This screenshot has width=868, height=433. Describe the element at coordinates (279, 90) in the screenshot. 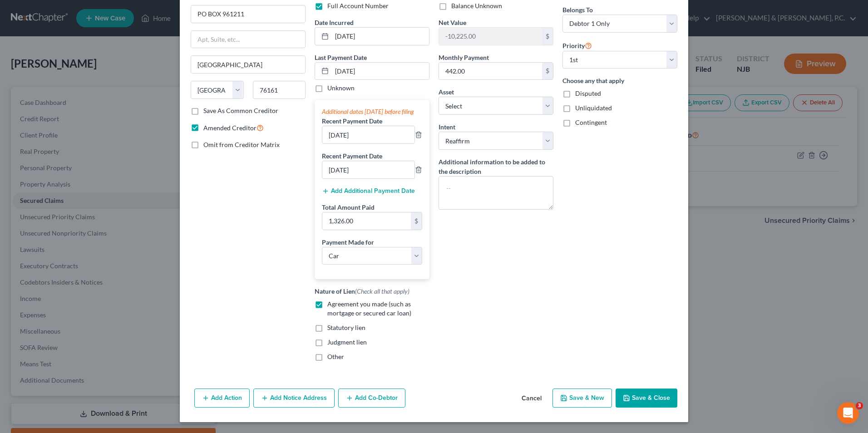

I see `input: Enter zip...` at that location.